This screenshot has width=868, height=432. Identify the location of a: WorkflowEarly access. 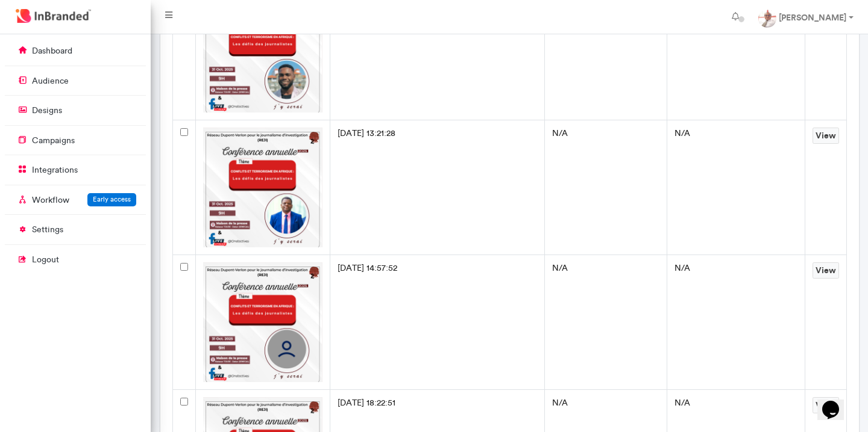
(75, 200).